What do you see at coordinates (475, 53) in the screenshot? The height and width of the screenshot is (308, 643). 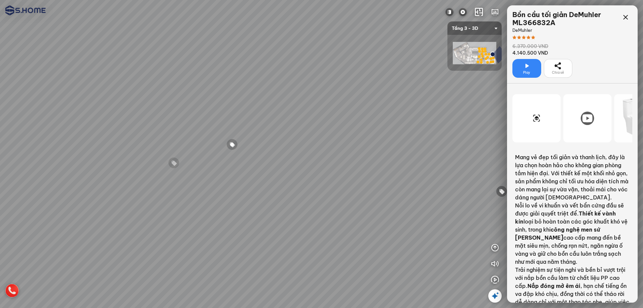 I see `img: shome_ha_dong_l_734JT7MRRNHH.png` at bounding box center [475, 53].